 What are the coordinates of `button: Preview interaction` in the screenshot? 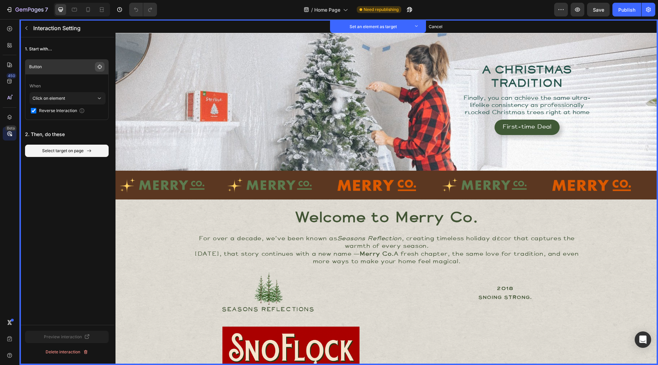 It's located at (67, 337).